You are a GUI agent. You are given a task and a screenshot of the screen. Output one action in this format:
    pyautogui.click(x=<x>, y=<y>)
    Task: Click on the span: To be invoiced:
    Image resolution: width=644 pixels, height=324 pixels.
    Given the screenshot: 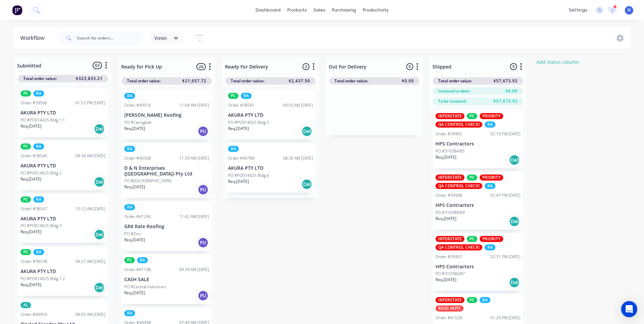 What is the action you would take?
    pyautogui.click(x=452, y=101)
    